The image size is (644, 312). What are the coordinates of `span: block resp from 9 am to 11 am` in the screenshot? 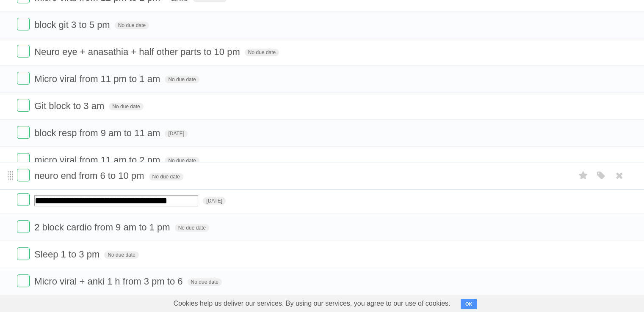 It's located at (98, 133).